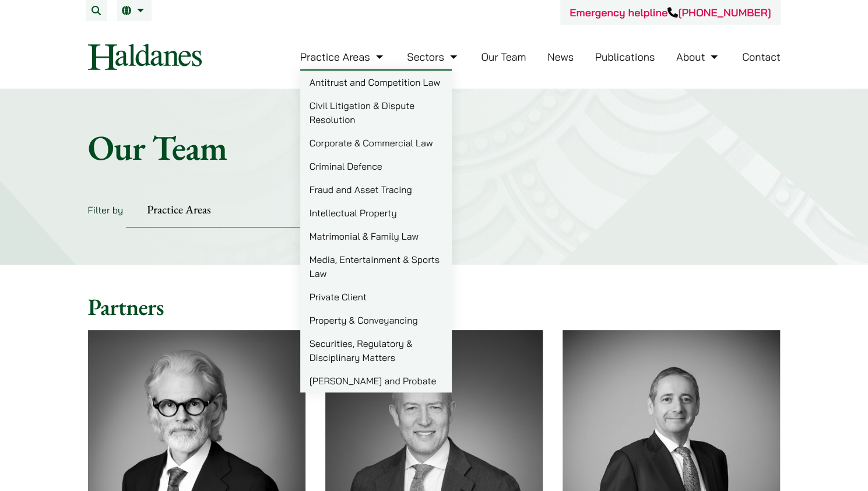 The image size is (868, 491). Describe the element at coordinates (376, 320) in the screenshot. I see `a: Property & Conveyancing` at that location.